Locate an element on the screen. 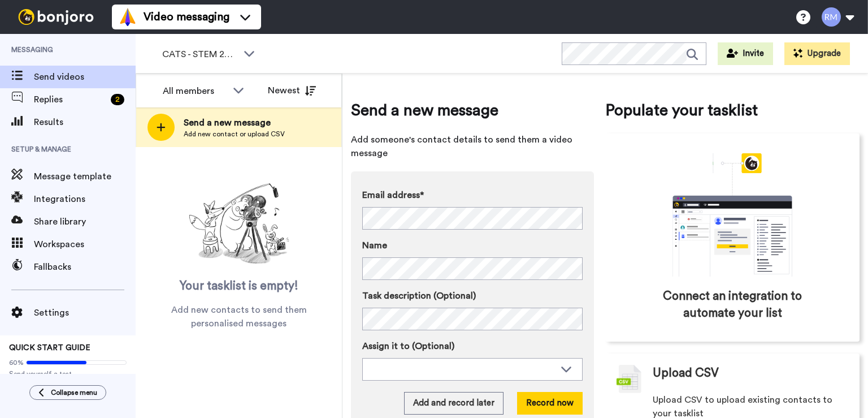 Image resolution: width=868 pixels, height=418 pixels. span: Integrations is located at coordinates (85, 199).